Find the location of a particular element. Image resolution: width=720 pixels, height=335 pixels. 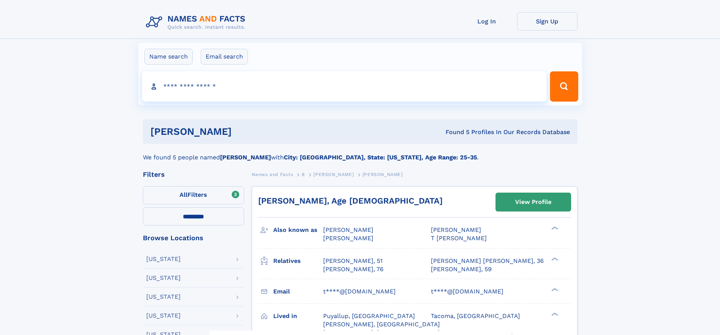

a: Names and Facts is located at coordinates (272, 174).